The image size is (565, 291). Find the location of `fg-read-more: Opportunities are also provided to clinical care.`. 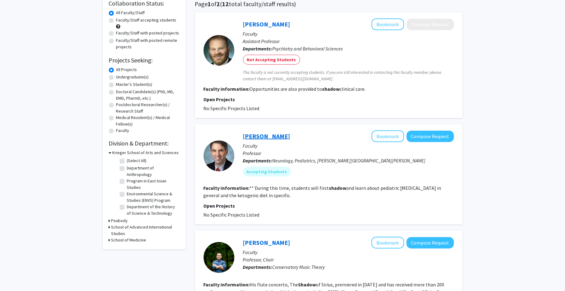

fg-read-more: Opportunities are also provided to clinical care. is located at coordinates (308, 89).